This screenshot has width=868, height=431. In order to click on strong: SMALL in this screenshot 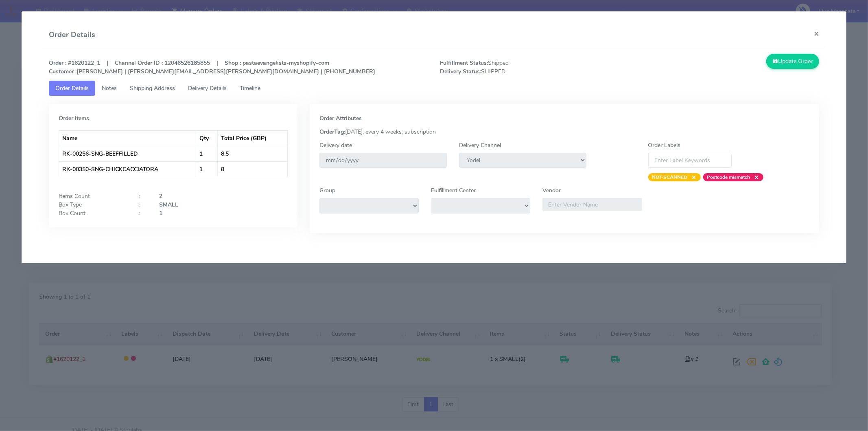, I will do `click(169, 204)`.